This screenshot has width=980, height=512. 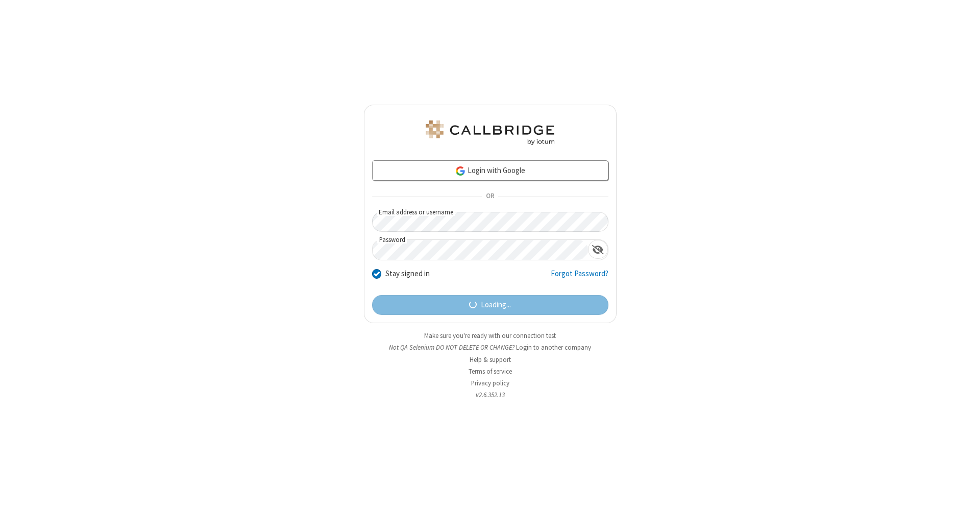 What do you see at coordinates (490, 171) in the screenshot?
I see `a: Login with Google` at bounding box center [490, 171].